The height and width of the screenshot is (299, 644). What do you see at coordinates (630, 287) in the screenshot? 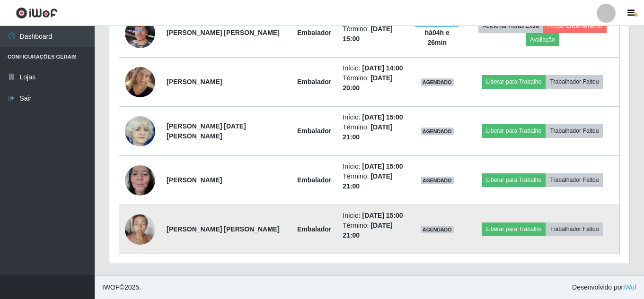
I see `a: iWof` at bounding box center [630, 287].